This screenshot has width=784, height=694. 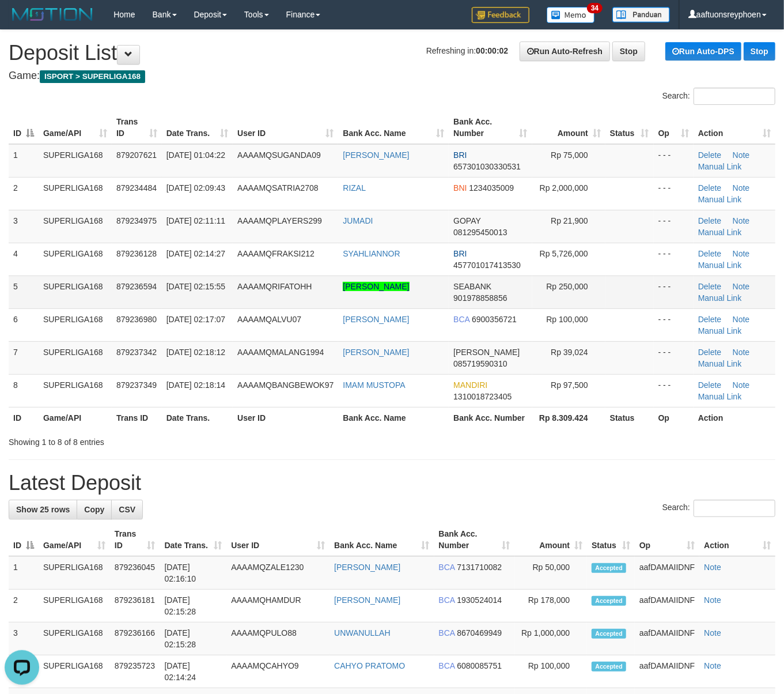 I want to click on h4: Game:, so click(x=392, y=76).